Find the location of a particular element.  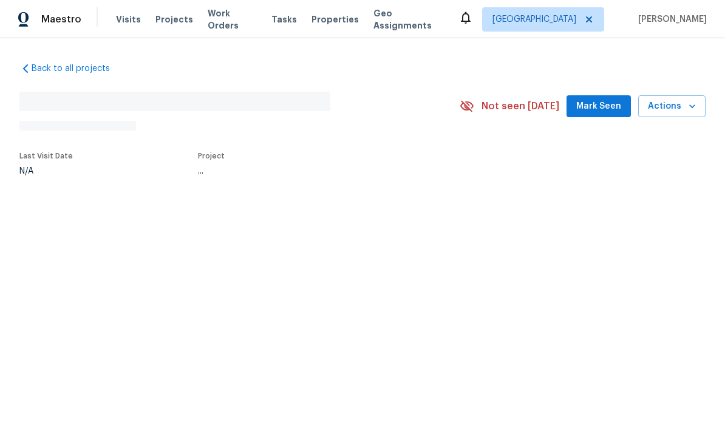

a: Back to all projects is located at coordinates (78, 69).